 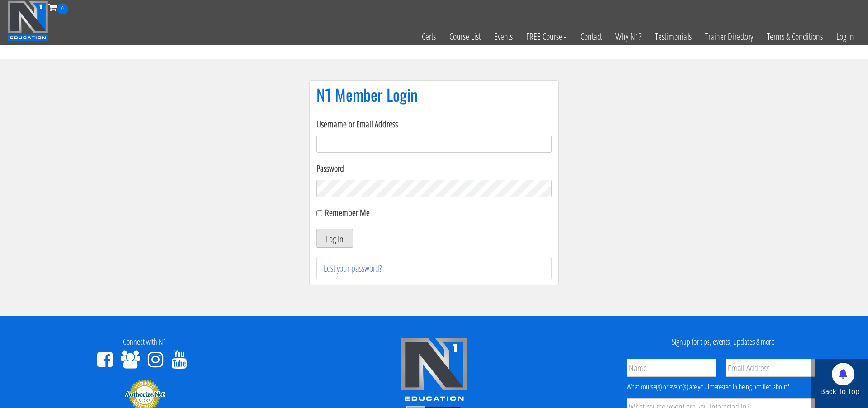 I want to click on h4: Connect with N1, so click(x=145, y=342).